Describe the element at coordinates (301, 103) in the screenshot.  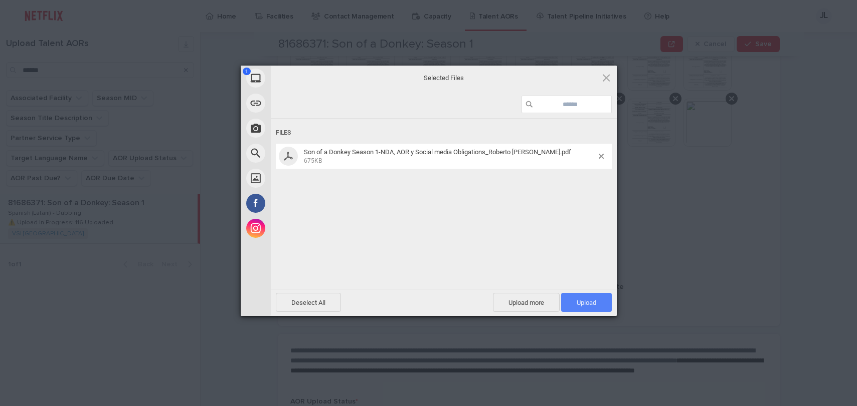
I see `div: Link (URL)` at that location.